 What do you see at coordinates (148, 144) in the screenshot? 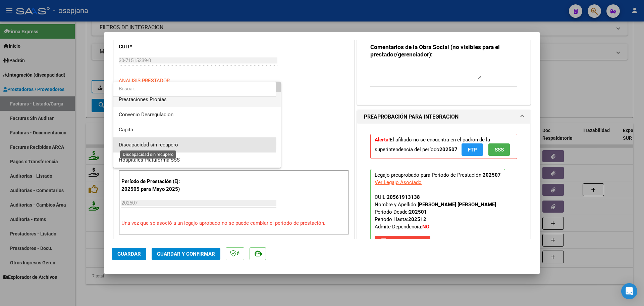
I see `span: Discapacidad sin recupero` at bounding box center [148, 144].